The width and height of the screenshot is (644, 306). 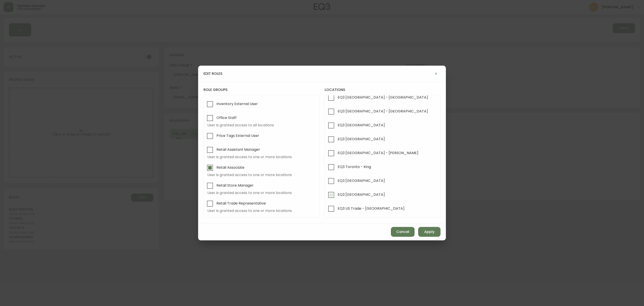 What do you see at coordinates (261, 125) in the screenshot?
I see `span: User is granted access to all locations` at bounding box center [261, 125].